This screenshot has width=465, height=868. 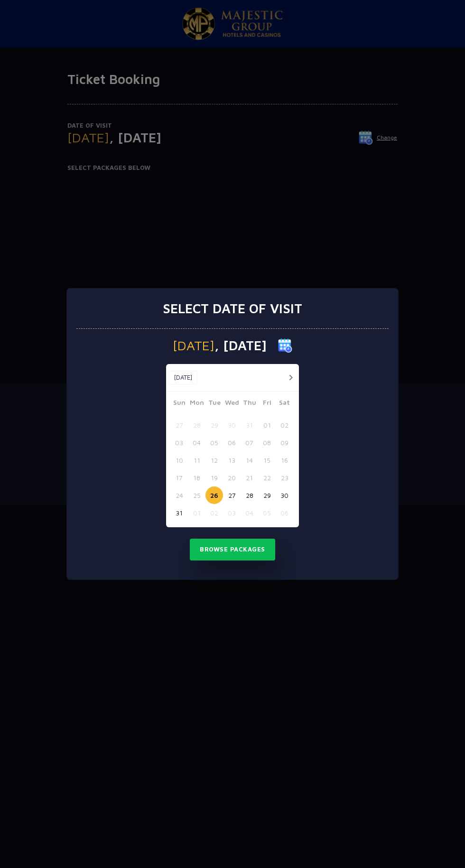 What do you see at coordinates (179, 477) in the screenshot?
I see `button: 17` at bounding box center [179, 477].